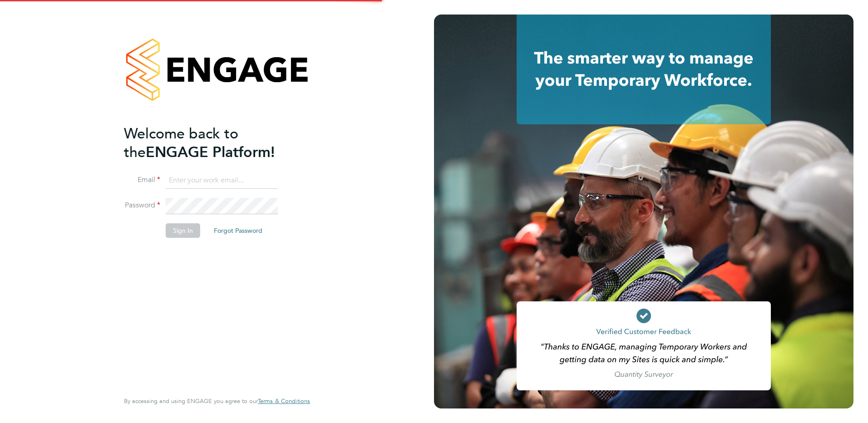 The height and width of the screenshot is (423, 868). Describe the element at coordinates (222, 180) in the screenshot. I see `input: Enter your work email...` at that location.